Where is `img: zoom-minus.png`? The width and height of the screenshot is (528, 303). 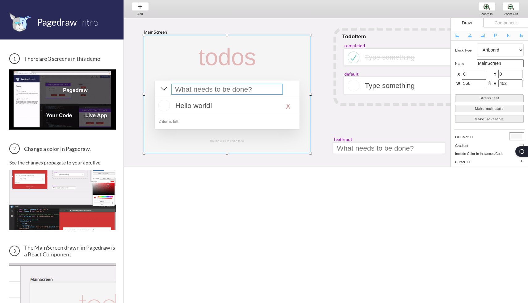 img: zoom-minus.png is located at coordinates (511, 6).